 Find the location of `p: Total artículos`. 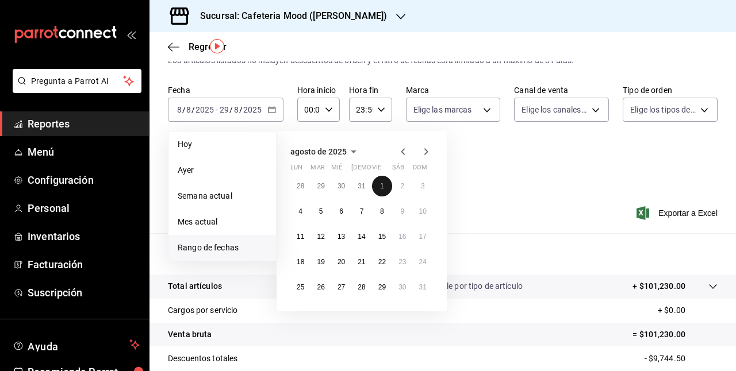

p: Total artículos is located at coordinates (195, 286).